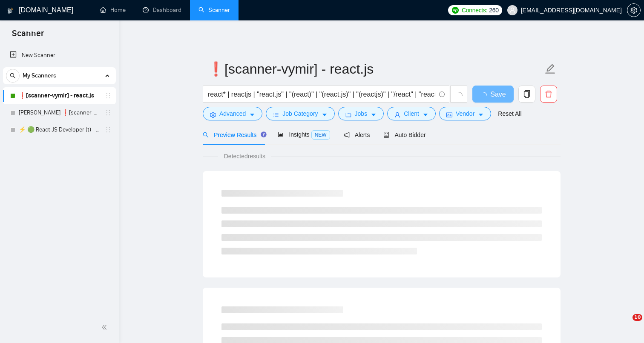 This screenshot has height=343, width=644. I want to click on span: My Scanners, so click(39, 76).